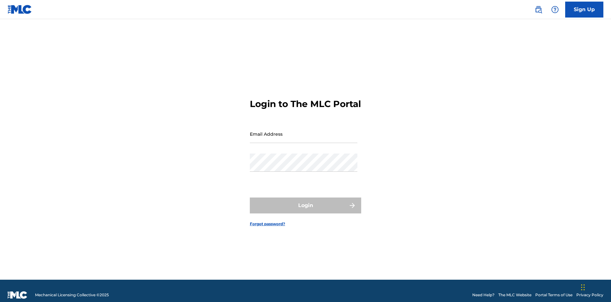  I want to click on div: Help, so click(555, 10).